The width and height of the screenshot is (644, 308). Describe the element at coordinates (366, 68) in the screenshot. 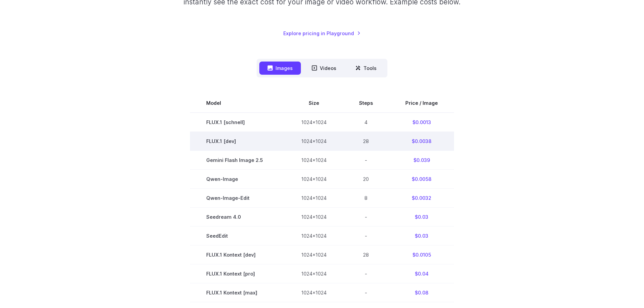

I see `button: Tools` at that location.